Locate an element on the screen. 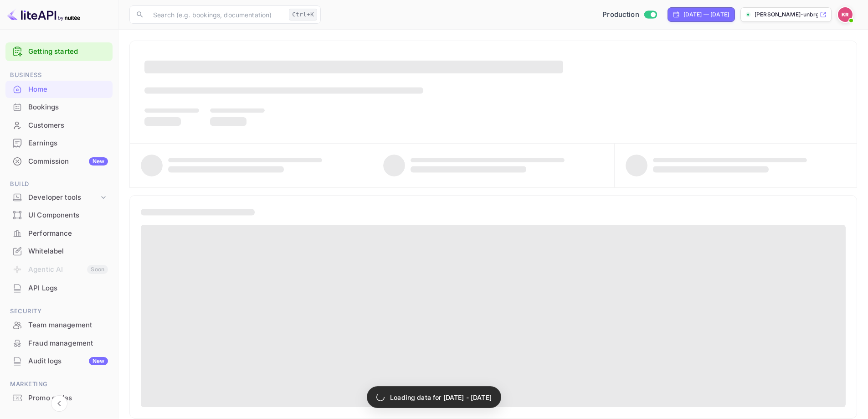 Image resolution: width=868 pixels, height=419 pixels. a: UI Components is located at coordinates (59, 215).